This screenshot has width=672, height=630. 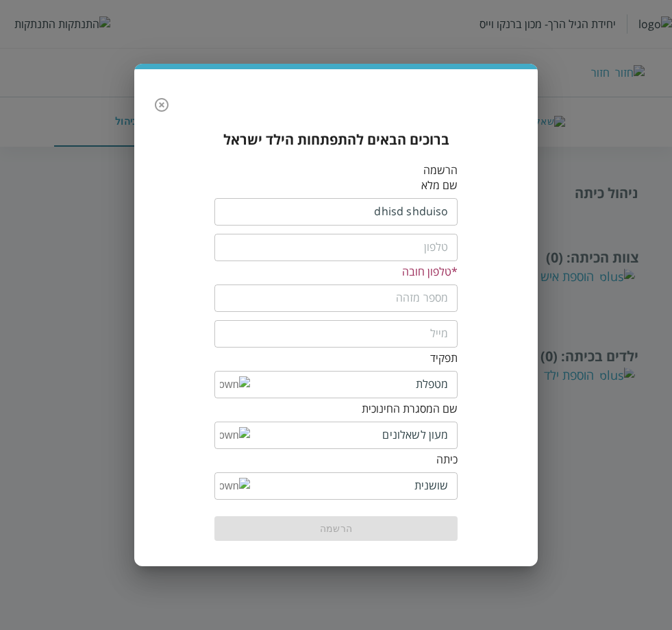 I want to click on input: מייל, so click(x=336, y=334).